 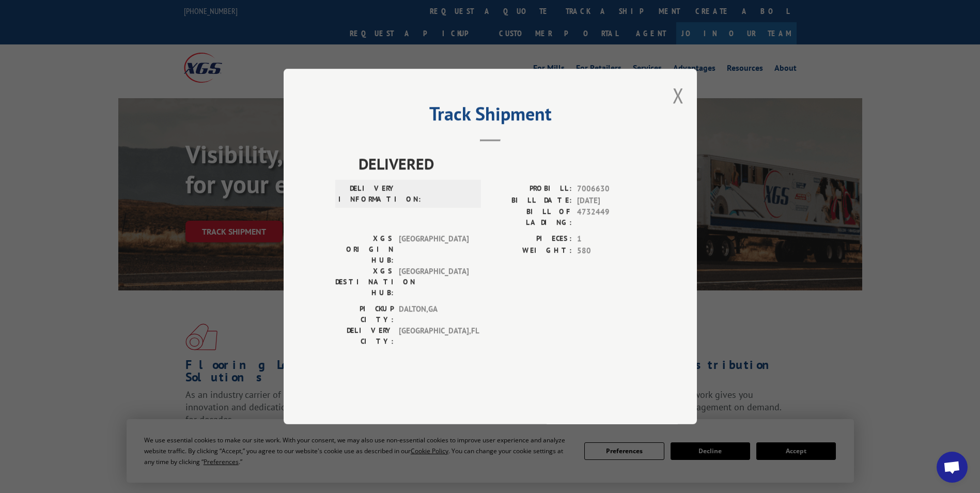 I want to click on label: PICKUP CITY:, so click(x=364, y=314).